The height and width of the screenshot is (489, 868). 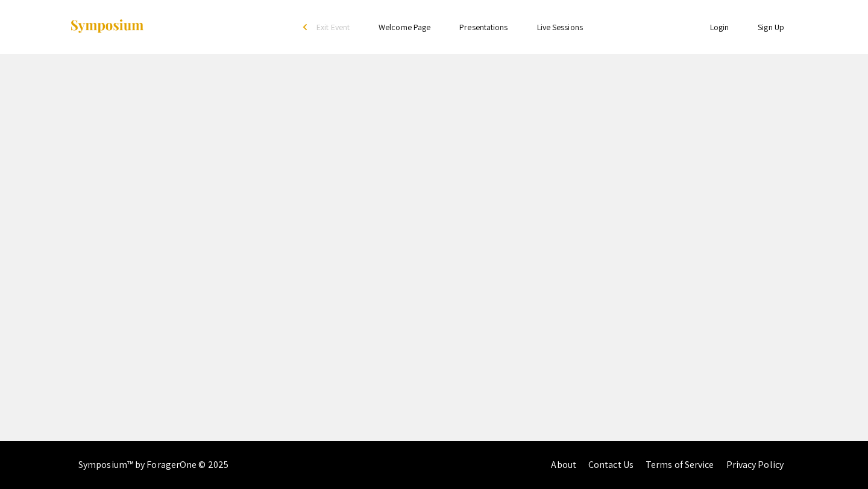 What do you see at coordinates (153, 465) in the screenshot?
I see `div: Symposium™ by ForagerOne © 2025` at bounding box center [153, 465].